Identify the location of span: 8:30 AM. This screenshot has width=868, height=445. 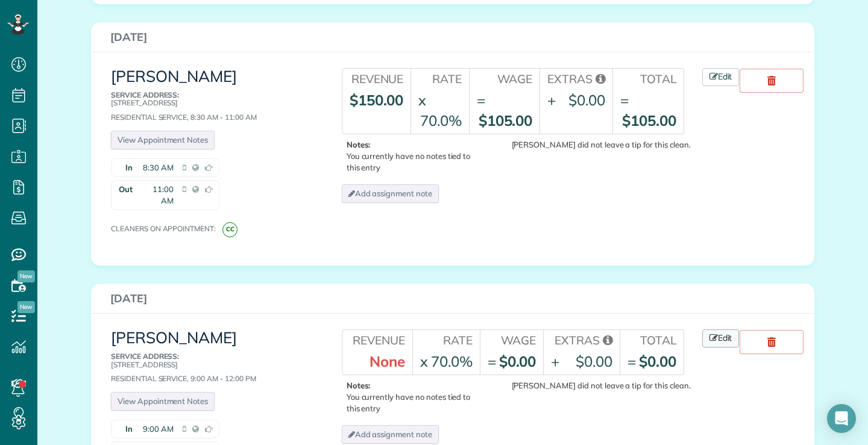
(158, 168).